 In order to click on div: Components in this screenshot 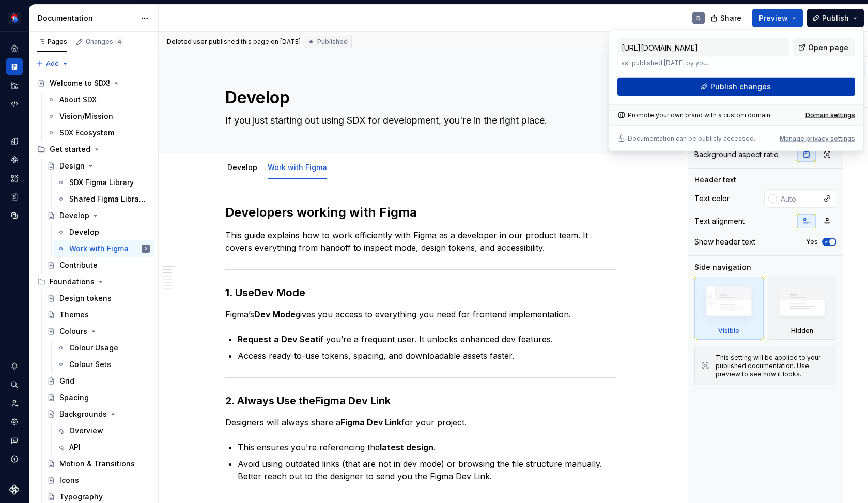, I will do `click(14, 160)`.